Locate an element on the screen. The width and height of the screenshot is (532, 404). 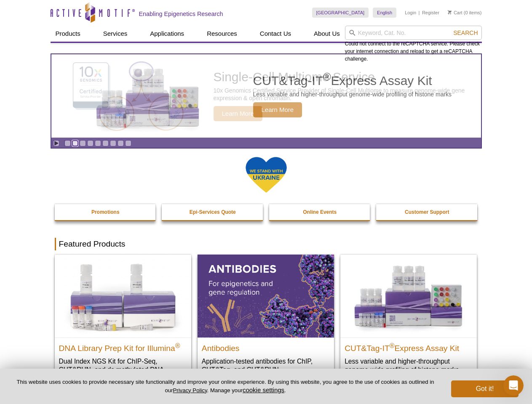
a: Go to slide 9 is located at coordinates (128, 143).